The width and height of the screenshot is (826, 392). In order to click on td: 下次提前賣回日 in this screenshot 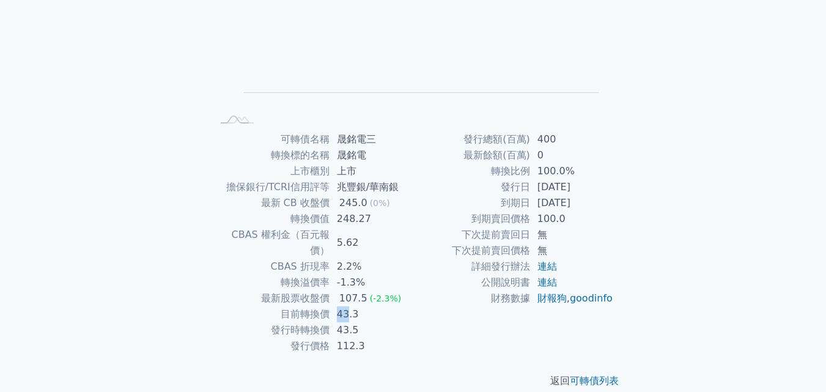, I will do `click(472, 235)`.